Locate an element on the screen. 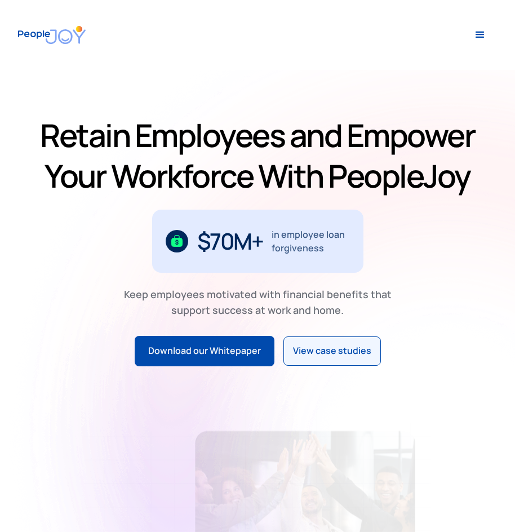  div: 1 / 3 is located at coordinates (258, 241).